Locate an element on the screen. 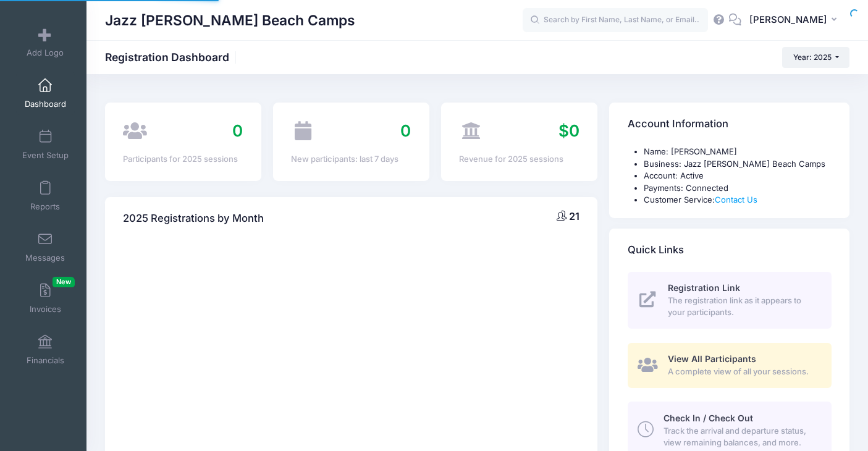  div: Participants for 2025 sessions is located at coordinates (183, 159).